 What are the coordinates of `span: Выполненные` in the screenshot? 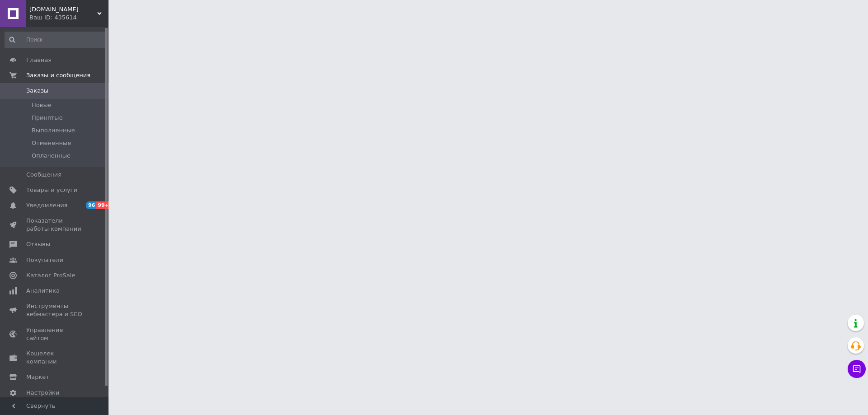 It's located at (54, 131).